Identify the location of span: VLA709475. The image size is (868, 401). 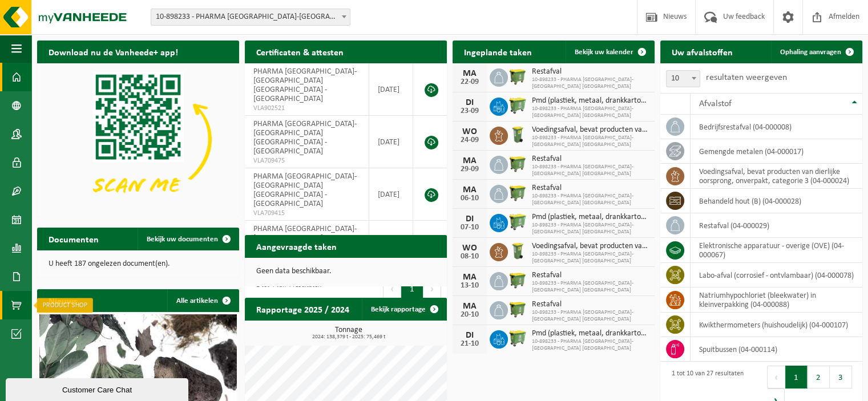
(307, 161).